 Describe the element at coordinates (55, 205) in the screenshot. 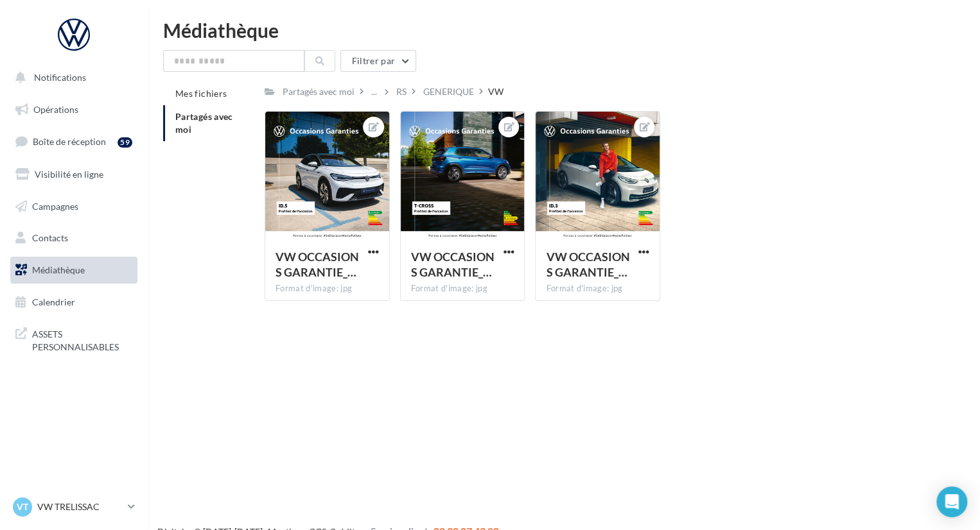

I see `span: Campagnes` at that location.